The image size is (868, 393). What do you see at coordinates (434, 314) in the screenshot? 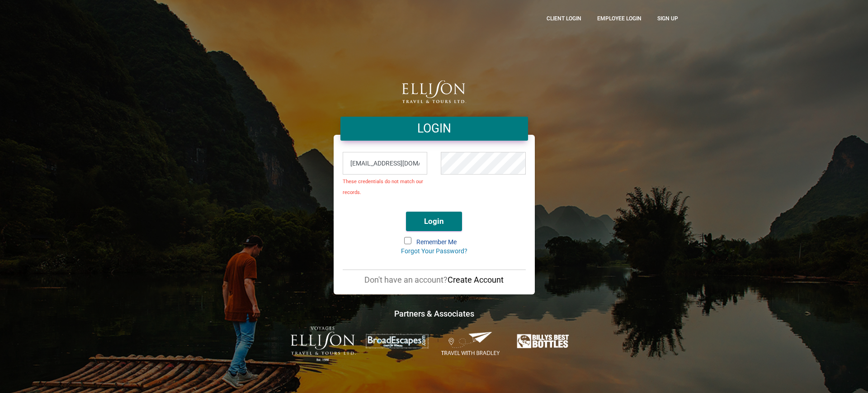
I see `h4: Partners & Associates` at bounding box center [434, 314].